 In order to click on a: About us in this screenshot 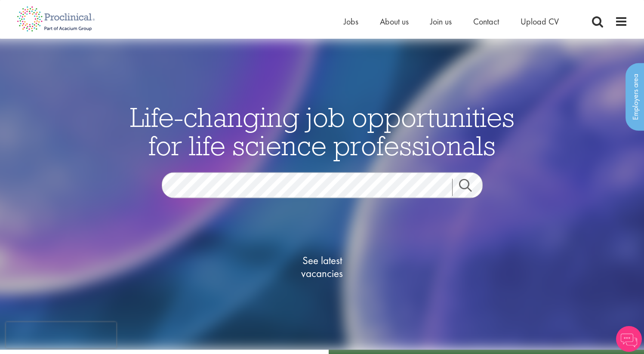, I will do `click(394, 21)`.